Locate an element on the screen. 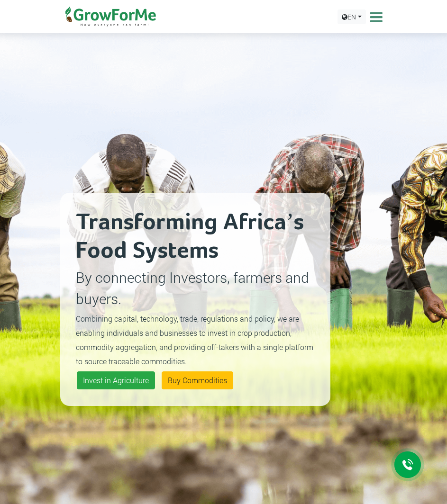 The image size is (447, 504). a: Buy Commodities is located at coordinates (197, 380).